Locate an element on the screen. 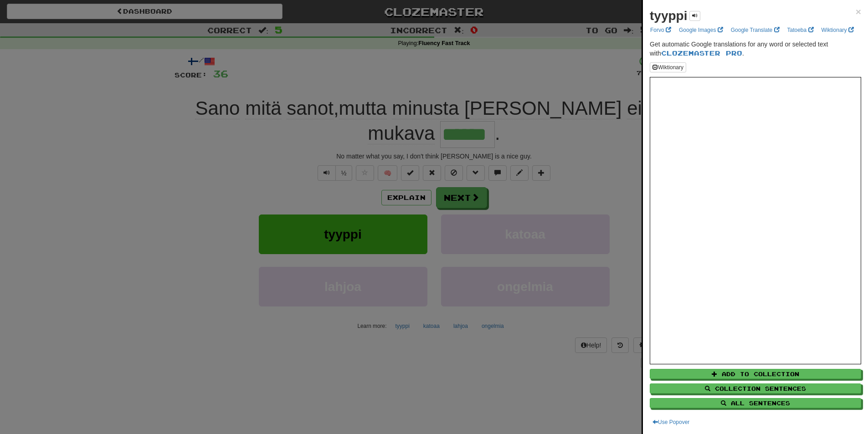 This screenshot has width=868, height=434. a: Forvo is located at coordinates (661, 30).